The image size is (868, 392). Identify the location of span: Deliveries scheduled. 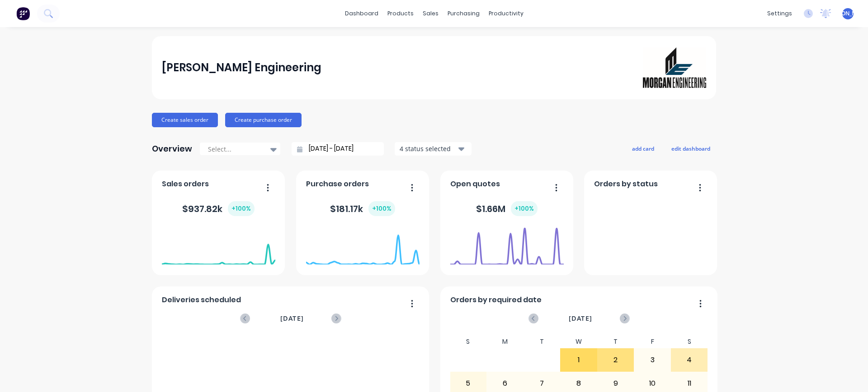
(201, 300).